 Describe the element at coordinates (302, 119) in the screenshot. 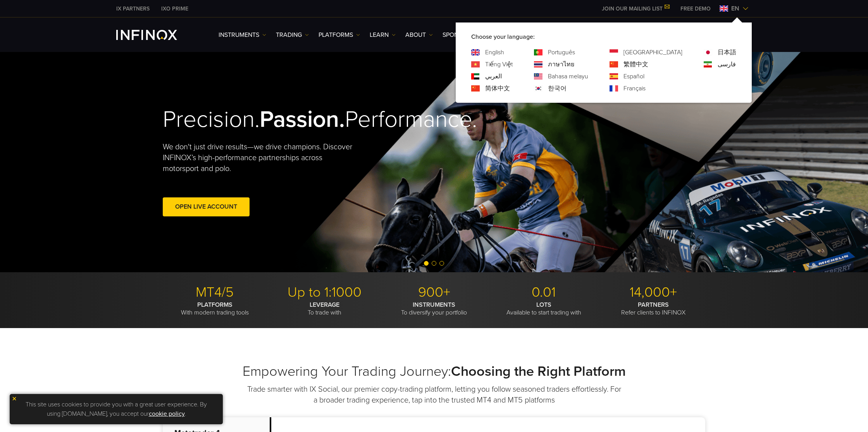

I see `strong: Passion.` at that location.